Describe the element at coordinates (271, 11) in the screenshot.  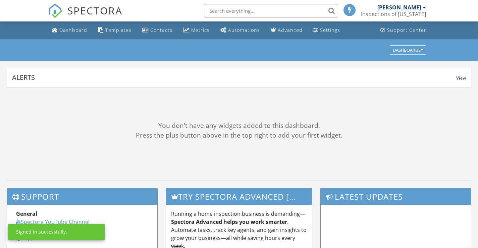
I see `input: Search everything...` at that location.